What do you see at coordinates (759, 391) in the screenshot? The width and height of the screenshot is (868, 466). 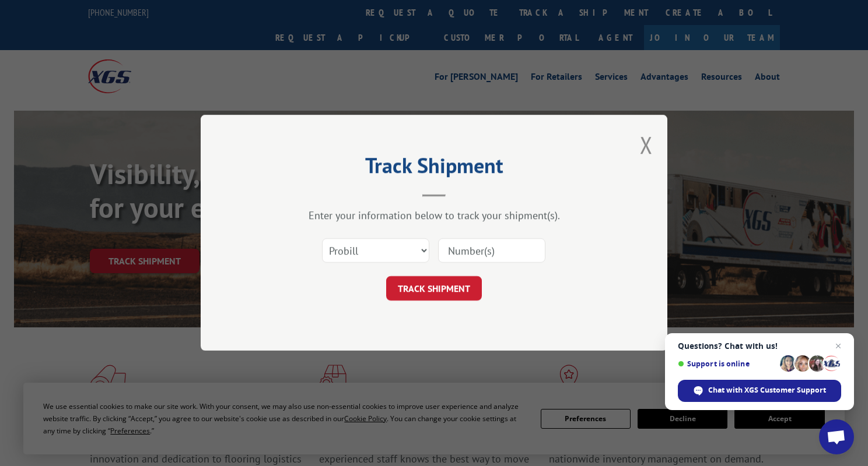 I see `div: Chat with XGS Customer Support` at bounding box center [759, 391].